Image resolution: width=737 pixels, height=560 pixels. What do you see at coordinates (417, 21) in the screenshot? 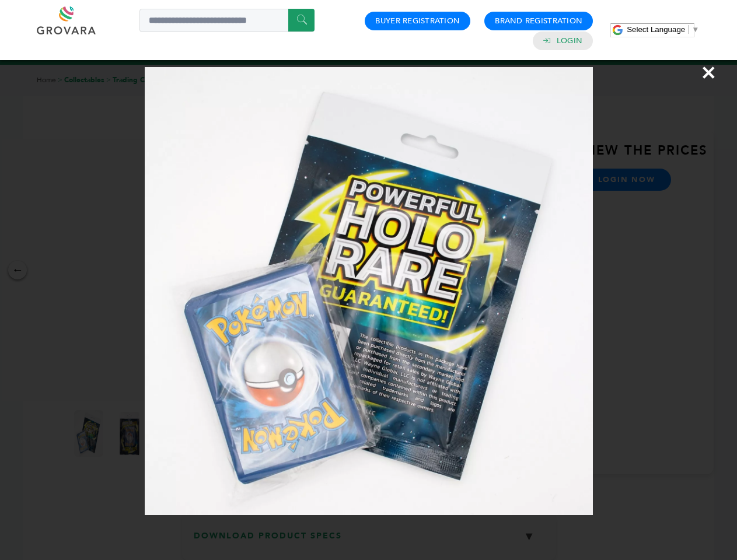
I see `a: Buyer Registration` at bounding box center [417, 21].